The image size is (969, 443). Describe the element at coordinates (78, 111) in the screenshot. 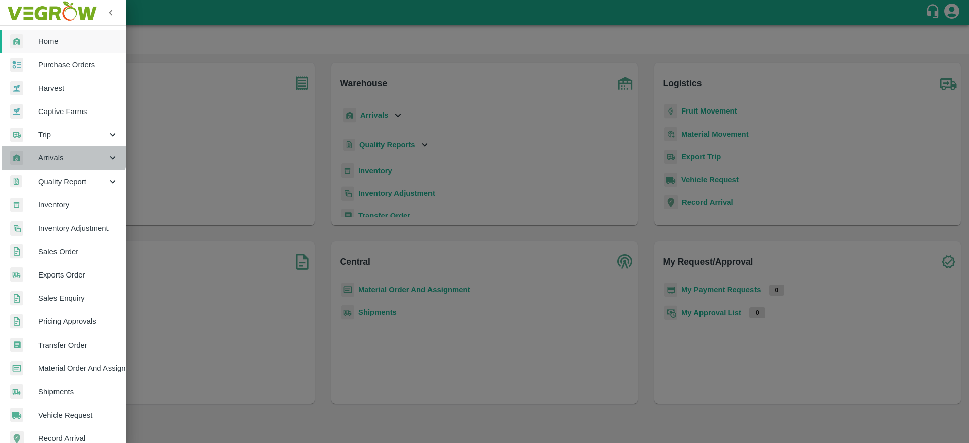

I see `span: Captive Farms` at that location.